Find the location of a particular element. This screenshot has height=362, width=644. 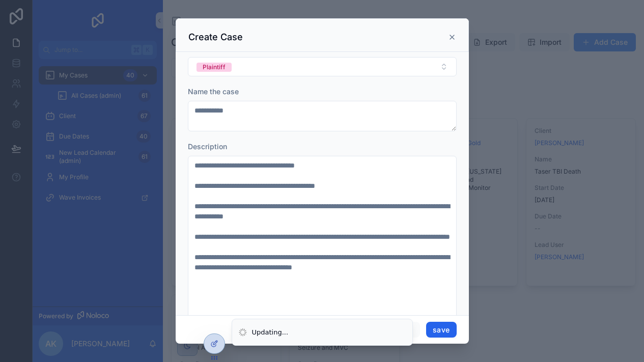

div: Plaintiff is located at coordinates (214, 67).